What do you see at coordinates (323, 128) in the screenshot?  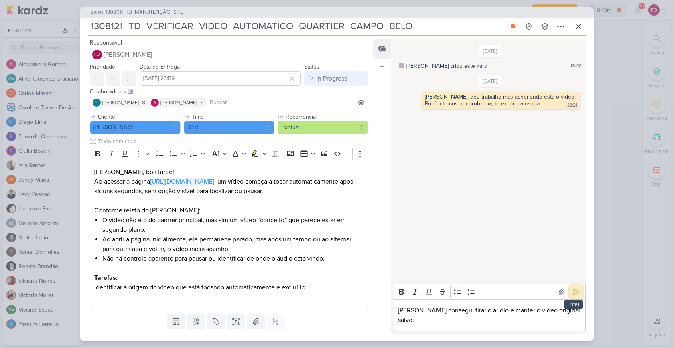 I see `button: Pontual` at bounding box center [323, 128].